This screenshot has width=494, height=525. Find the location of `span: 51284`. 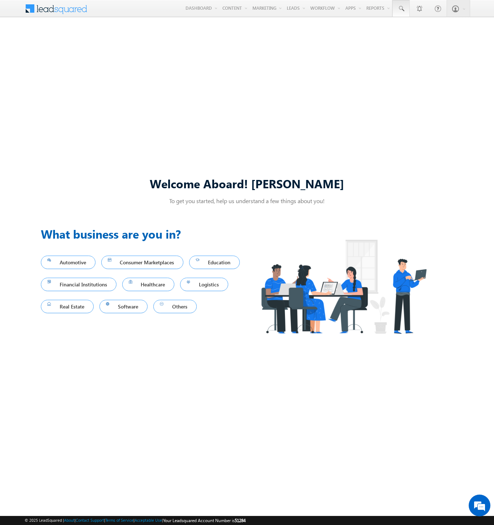

span: 51284 is located at coordinates (240, 520).